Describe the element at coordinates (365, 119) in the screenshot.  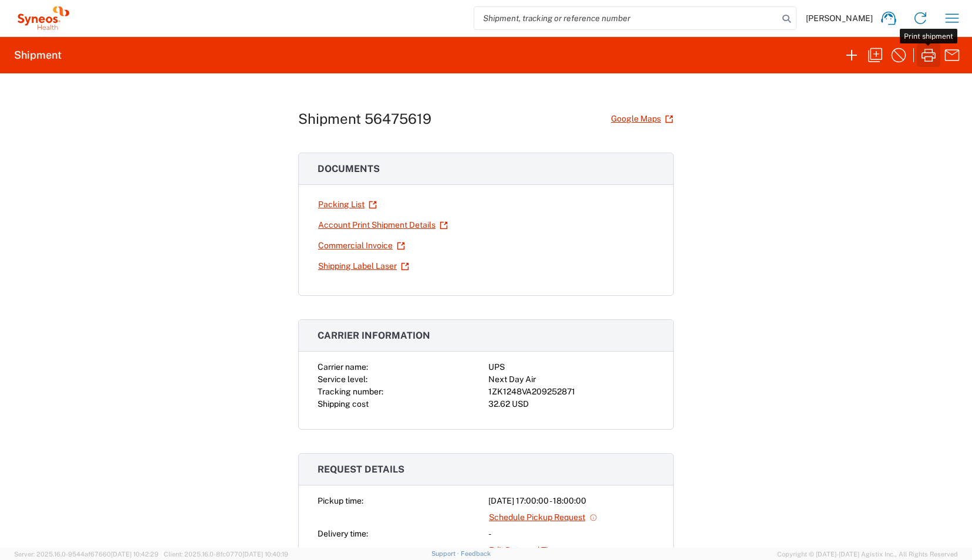
I see `h1: Shipment 56475619` at that location.